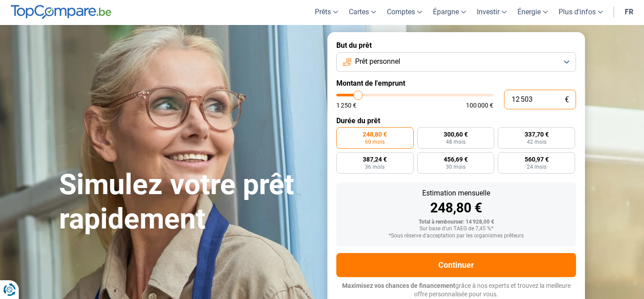 The image size is (644, 299). Describe the element at coordinates (456, 290) in the screenshot. I see `p: grâce à nos experts et trouvez la meilleure offre personnalisée pour vous.` at that location.